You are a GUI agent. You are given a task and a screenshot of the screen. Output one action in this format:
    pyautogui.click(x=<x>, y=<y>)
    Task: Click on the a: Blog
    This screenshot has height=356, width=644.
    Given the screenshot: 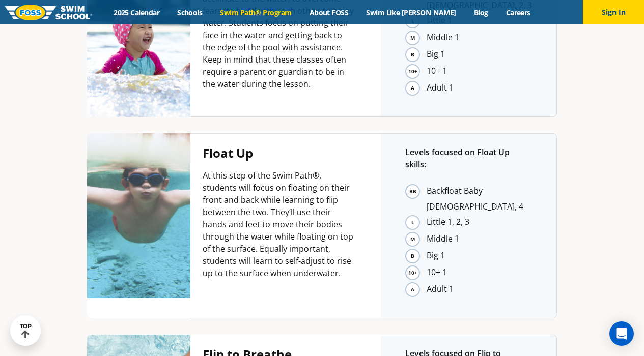 What is the action you would take?
    pyautogui.click(x=480, y=12)
    